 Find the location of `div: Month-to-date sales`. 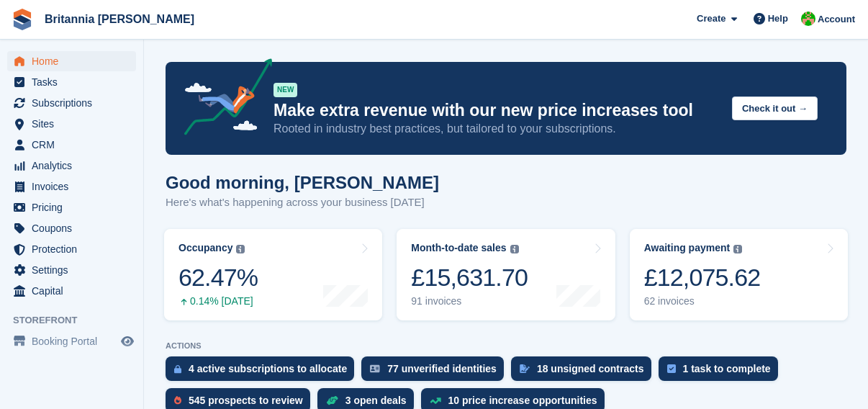

div: Month-to-date sales is located at coordinates (459, 248).